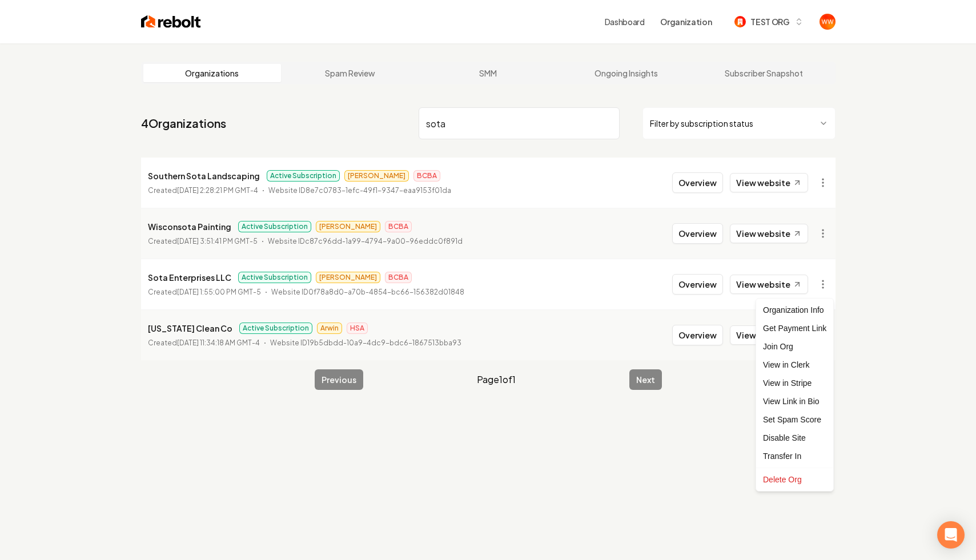 The image size is (976, 560). What do you see at coordinates (794, 310) in the screenshot?
I see `div: Organization Info` at bounding box center [794, 310].